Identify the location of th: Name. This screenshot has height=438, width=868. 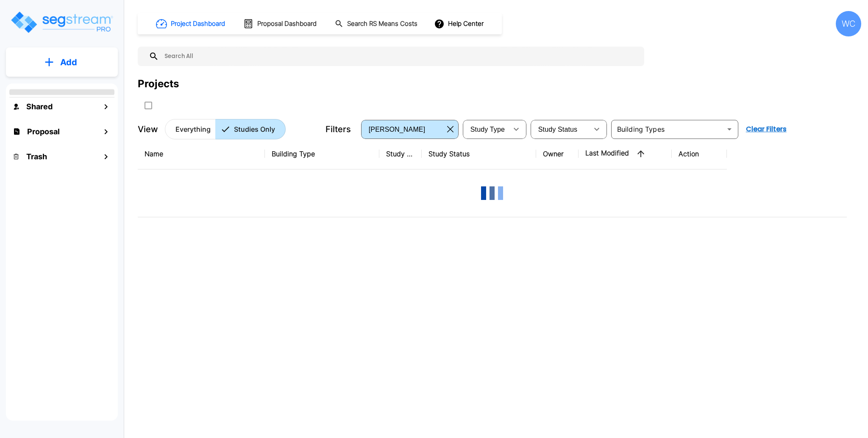
(202, 154).